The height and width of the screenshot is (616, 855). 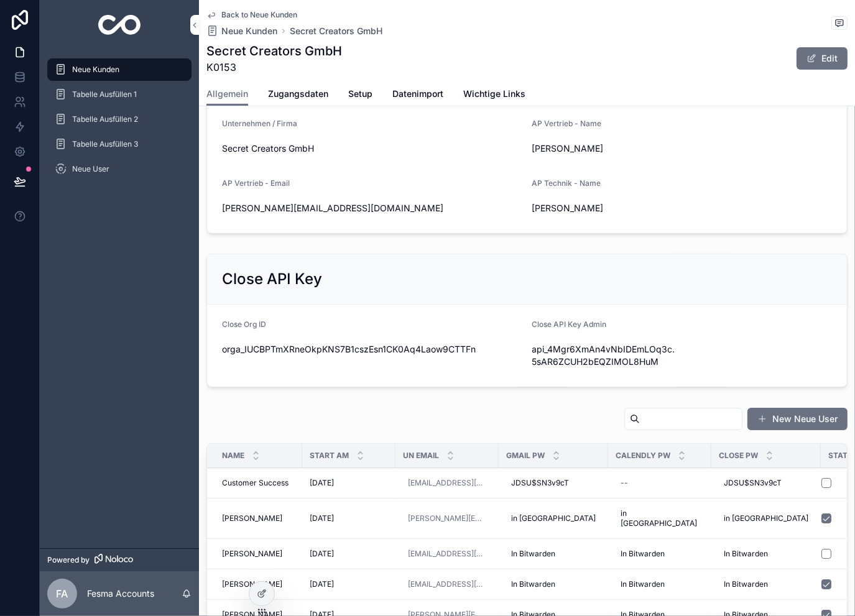 What do you see at coordinates (119, 119) in the screenshot?
I see `a: Tabelle Ausfüllen 2` at bounding box center [119, 119].